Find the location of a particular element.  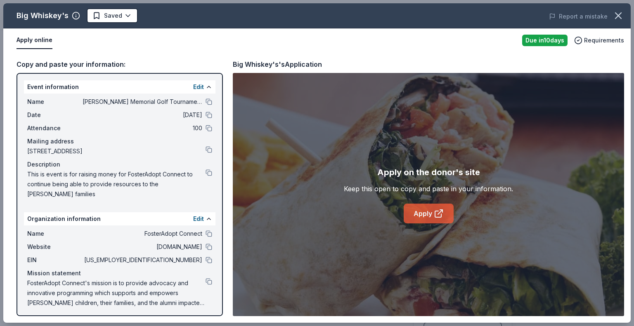

button: Report a mistake is located at coordinates (578, 17).